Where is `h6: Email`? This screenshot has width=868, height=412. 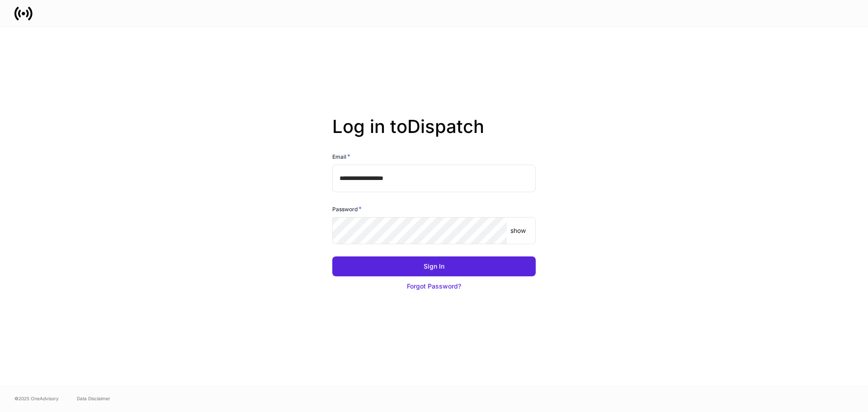 h6: Email is located at coordinates (342, 156).